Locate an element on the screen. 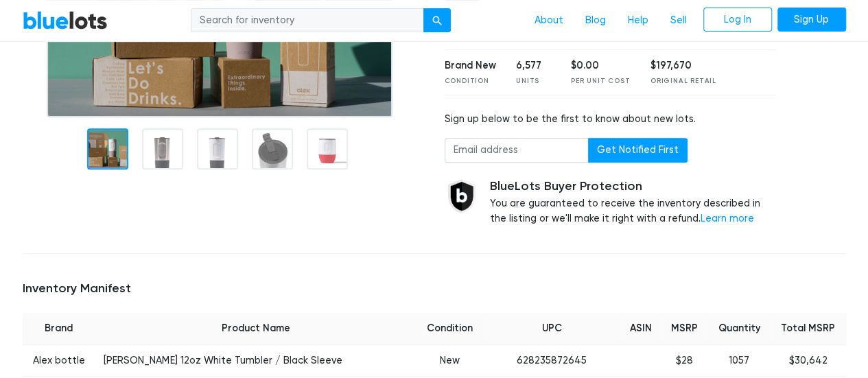 This screenshot has width=868, height=378. div: 6,577 is located at coordinates (533, 66).